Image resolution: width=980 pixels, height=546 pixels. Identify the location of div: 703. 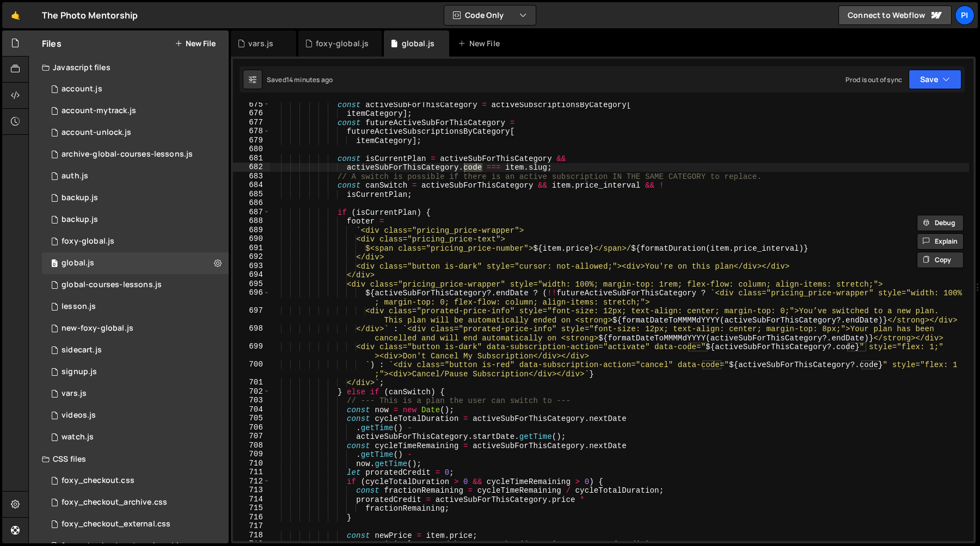
(251, 400).